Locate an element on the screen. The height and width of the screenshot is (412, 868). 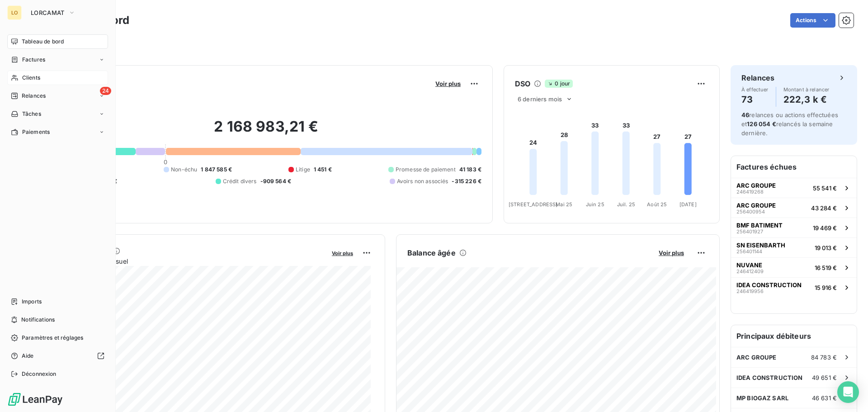
span: MP BIOGAZ SARL is located at coordinates (762, 398).